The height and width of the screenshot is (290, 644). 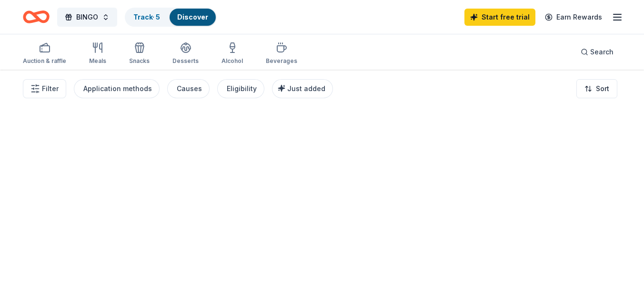 What do you see at coordinates (597, 52) in the screenshot?
I see `button: Search` at bounding box center [597, 52].